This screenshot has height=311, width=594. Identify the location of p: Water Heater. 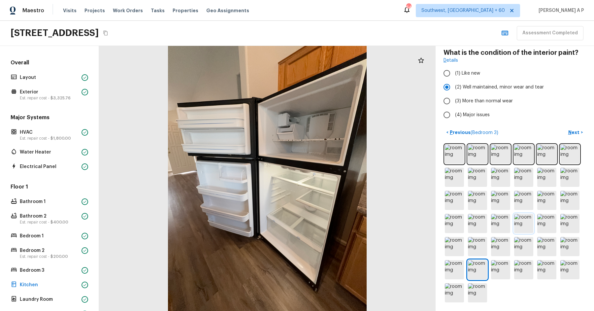
(49, 152).